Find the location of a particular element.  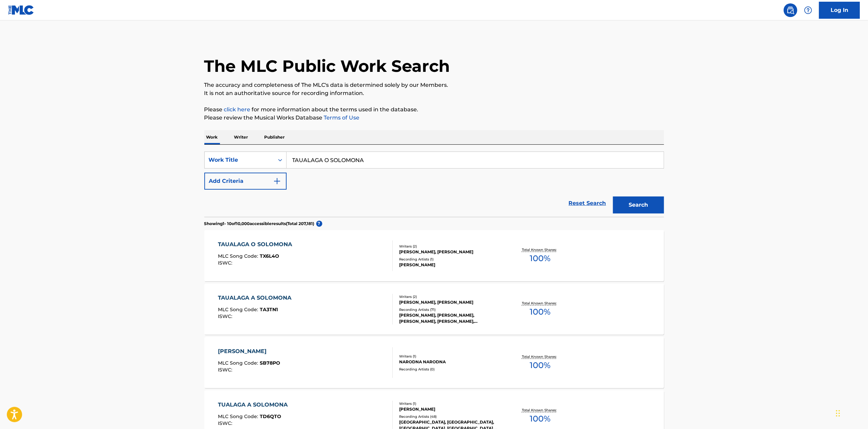

button: Search is located at coordinates (639, 205).